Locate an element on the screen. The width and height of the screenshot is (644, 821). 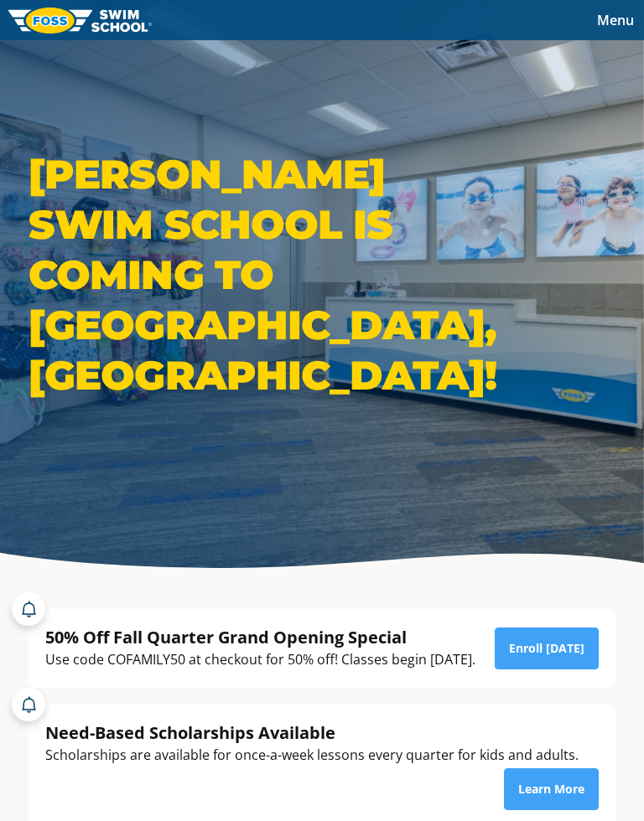
a: Learn More is located at coordinates (551, 789).